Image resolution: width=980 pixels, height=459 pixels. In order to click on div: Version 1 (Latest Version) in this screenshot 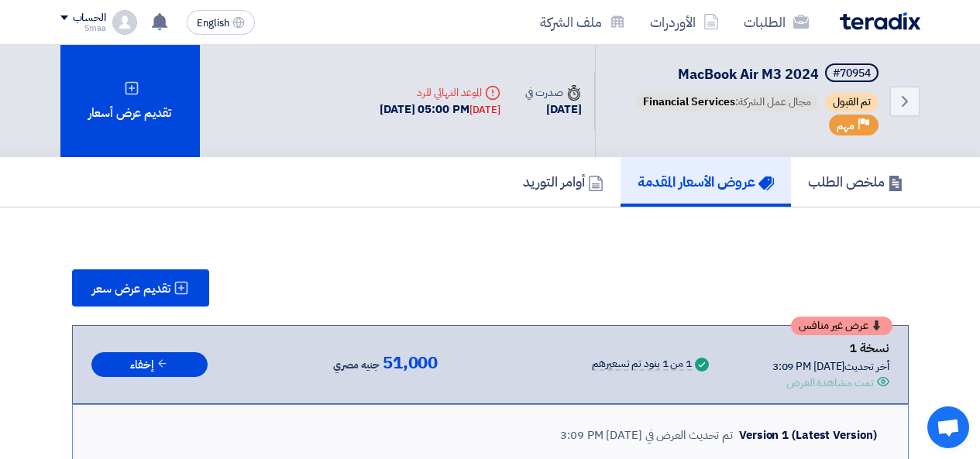, I will do `click(807, 435)`.